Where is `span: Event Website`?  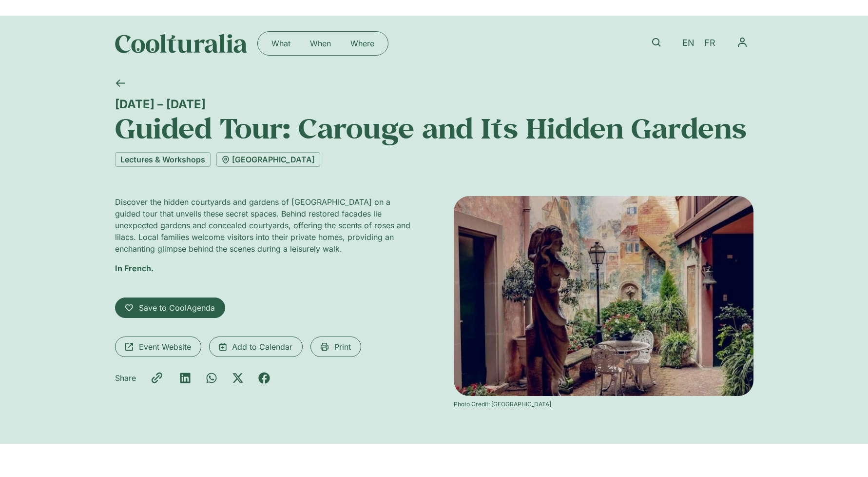 span: Event Website is located at coordinates (164, 346).